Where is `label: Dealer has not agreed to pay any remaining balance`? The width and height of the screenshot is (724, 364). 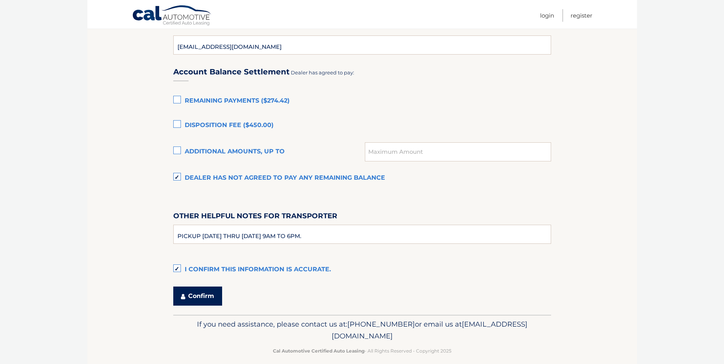
label: Dealer has not agreed to pay any remaining balance is located at coordinates (362, 178).